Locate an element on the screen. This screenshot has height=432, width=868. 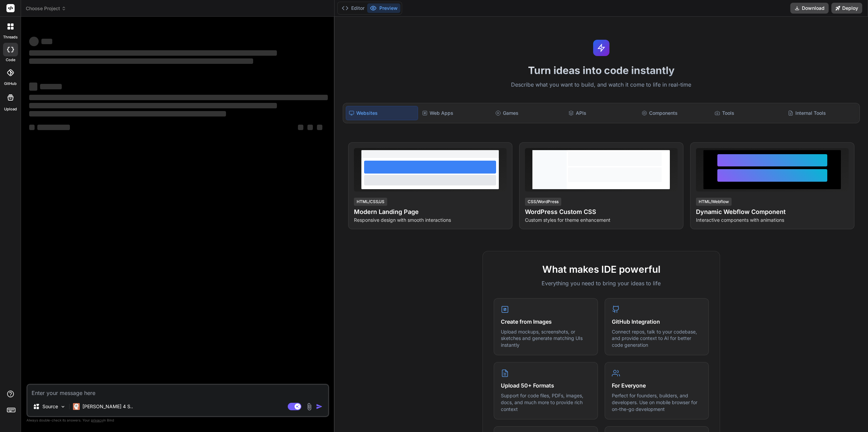
label: code is located at coordinates (10, 60).